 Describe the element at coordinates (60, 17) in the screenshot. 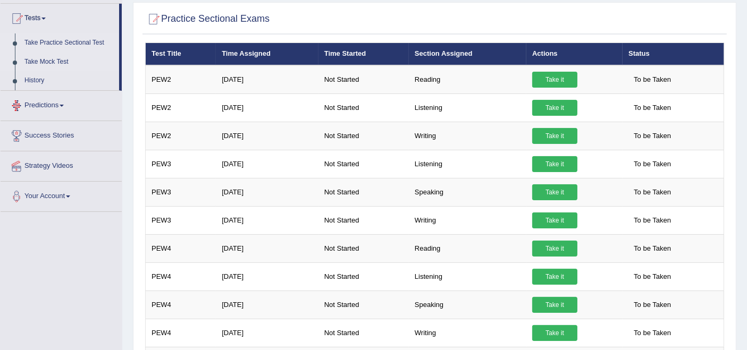

I see `a: Tests` at that location.